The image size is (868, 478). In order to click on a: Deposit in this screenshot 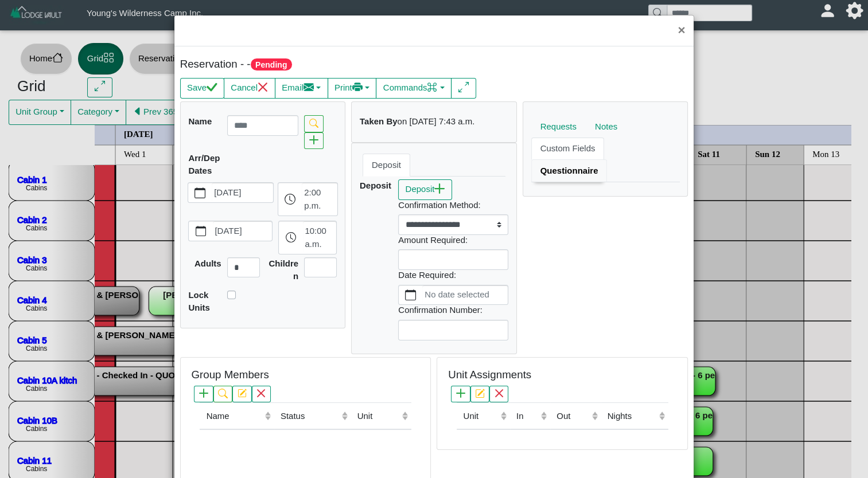, I will do `click(386, 165)`.